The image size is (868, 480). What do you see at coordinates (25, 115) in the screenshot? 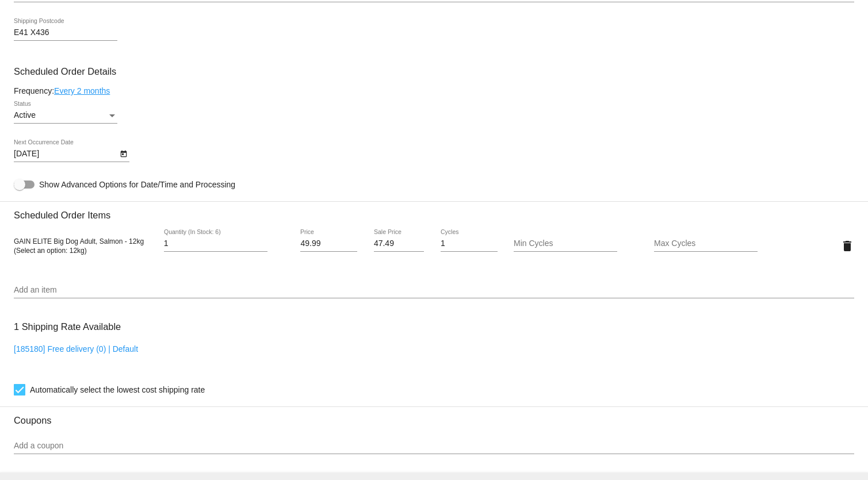
I see `span: Active` at bounding box center [25, 115].